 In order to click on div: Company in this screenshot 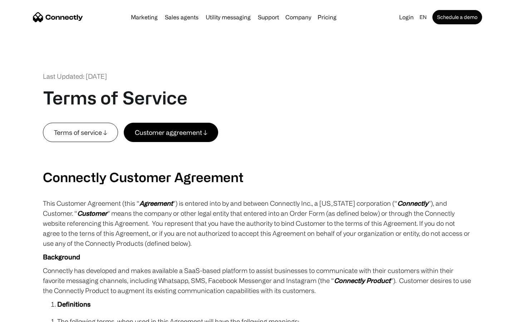, I will do `click(298, 17)`.